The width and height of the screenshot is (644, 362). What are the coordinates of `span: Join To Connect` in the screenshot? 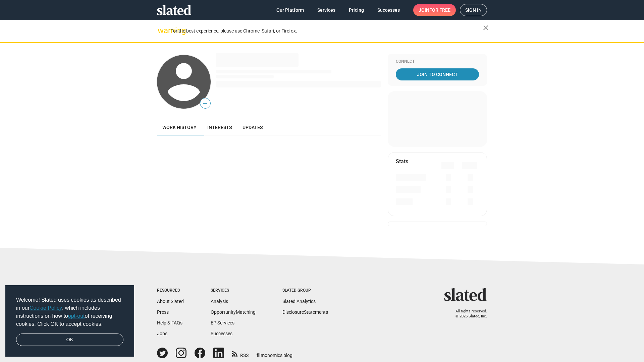 It's located at (437, 74).